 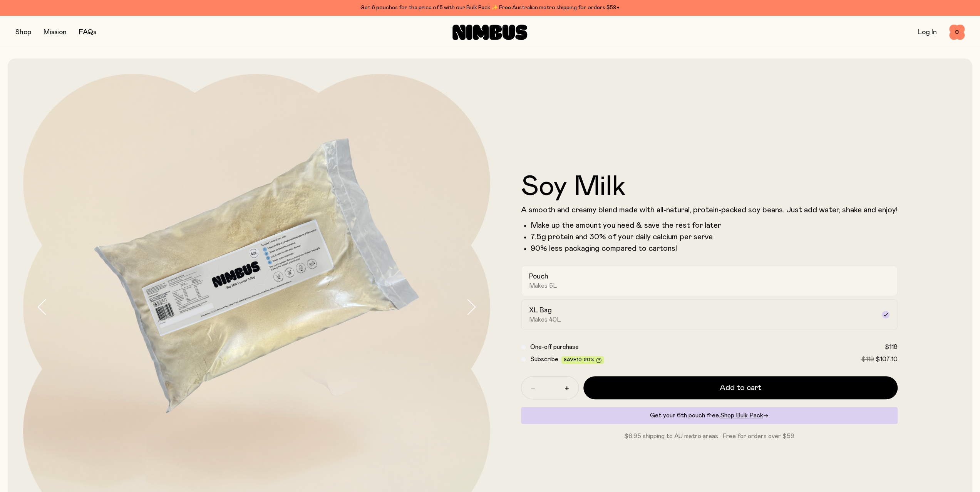 What do you see at coordinates (490, 8) in the screenshot?
I see `div: Get 6 pouches for the price of 5 with our Bulk Pack ✨ Free Australian metro shipping for orders $59+` at bounding box center [490, 8].